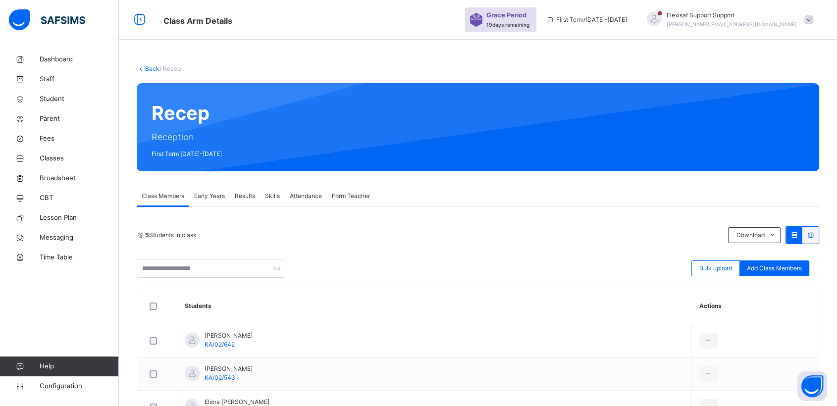 The height and width of the screenshot is (406, 837). What do you see at coordinates (79, 158) in the screenshot?
I see `span: Classes` at bounding box center [79, 158].